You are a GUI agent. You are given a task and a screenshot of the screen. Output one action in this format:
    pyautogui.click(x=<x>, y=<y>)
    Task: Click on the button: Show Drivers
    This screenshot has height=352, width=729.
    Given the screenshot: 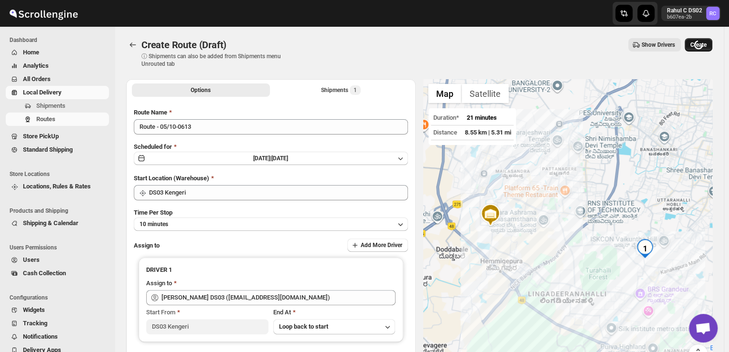 What is the action you would take?
    pyautogui.click(x=654, y=45)
    